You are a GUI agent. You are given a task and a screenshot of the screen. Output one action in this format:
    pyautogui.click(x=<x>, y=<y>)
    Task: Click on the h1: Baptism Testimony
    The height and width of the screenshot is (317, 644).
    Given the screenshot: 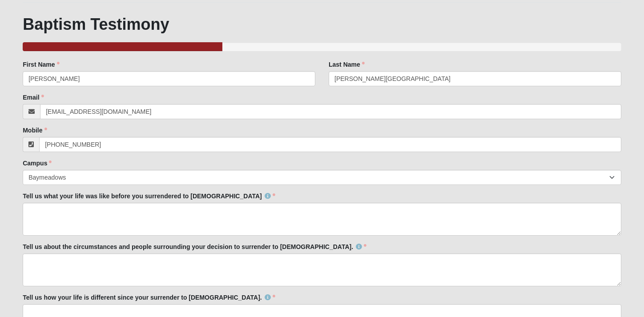 What is the action you would take?
    pyautogui.click(x=322, y=24)
    